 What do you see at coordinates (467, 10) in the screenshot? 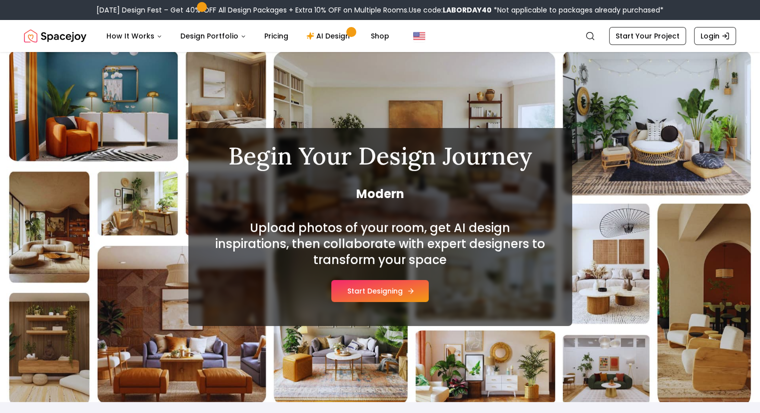
I see `b: LABORDAY40` at bounding box center [467, 10].